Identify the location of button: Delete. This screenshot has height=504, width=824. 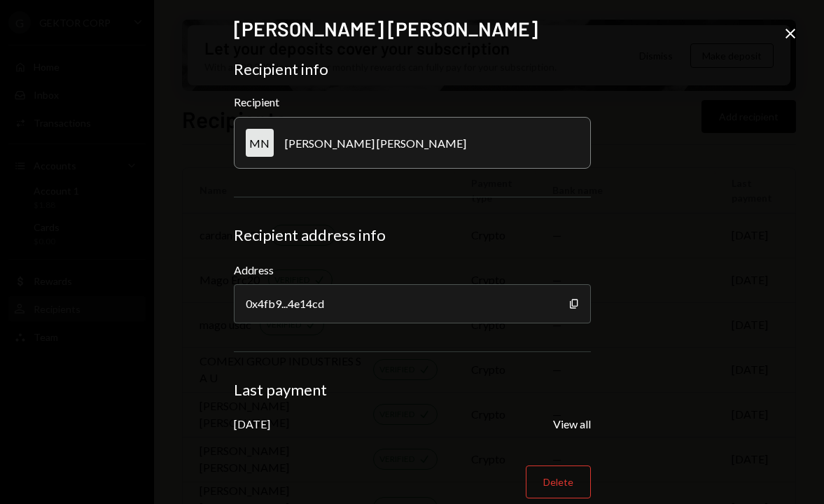
(558, 481).